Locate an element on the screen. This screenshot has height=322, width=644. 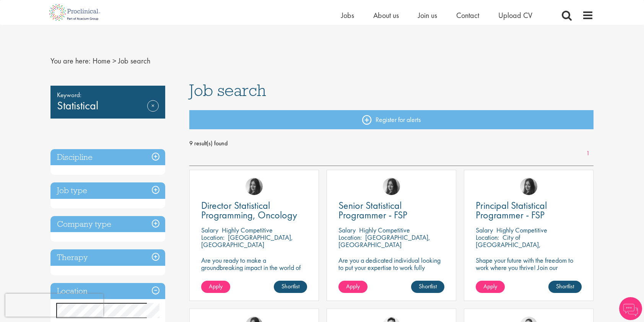
p: Shape your future with the freedom to work where you thrive! Join our pharmaceutical client with ... is located at coordinates (529, 271).